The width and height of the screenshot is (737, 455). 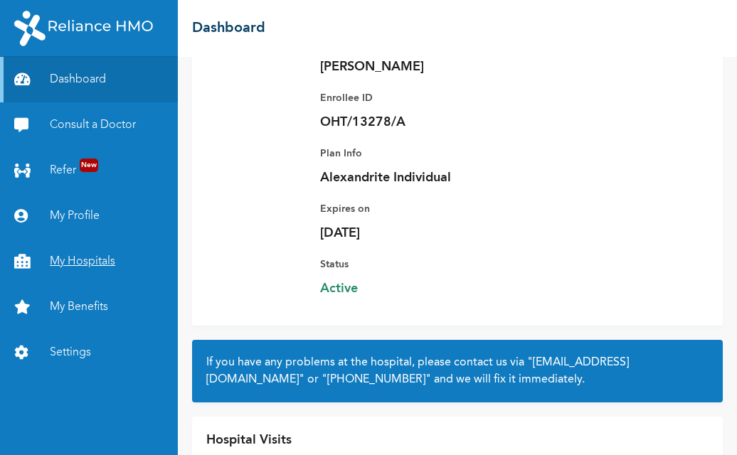 What do you see at coordinates (420, 209) in the screenshot?
I see `p: Expires on` at bounding box center [420, 209].